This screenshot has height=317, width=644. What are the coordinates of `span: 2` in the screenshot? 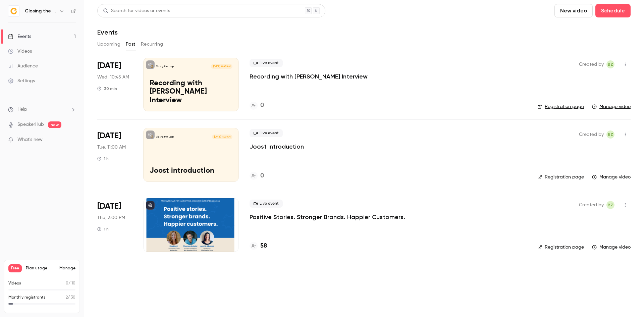 It's located at (67, 297).